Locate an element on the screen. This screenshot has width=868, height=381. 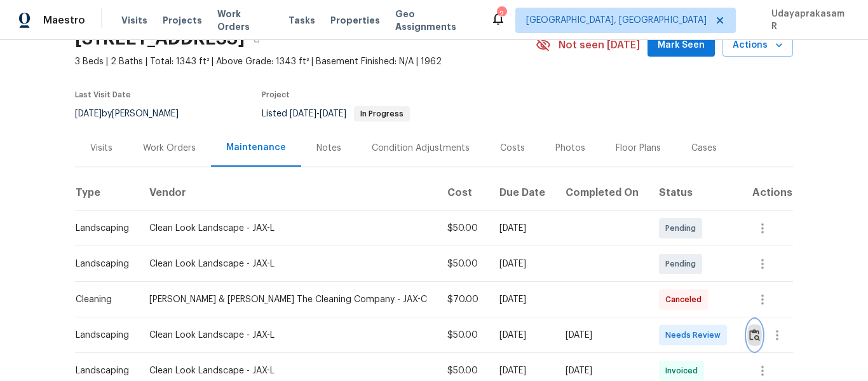
div: Floor Plans is located at coordinates (638, 148).